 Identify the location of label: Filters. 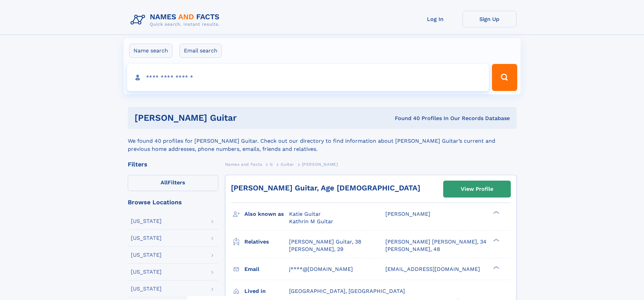
(173, 183).